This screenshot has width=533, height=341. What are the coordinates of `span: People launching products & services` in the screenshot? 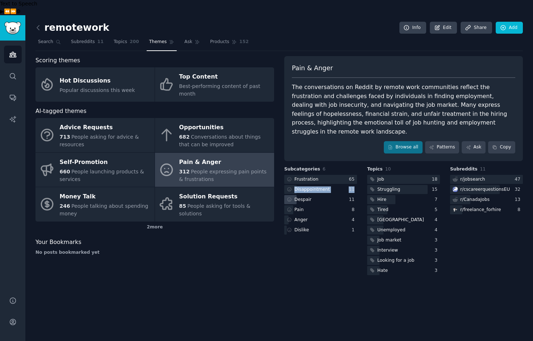 It's located at (102, 175).